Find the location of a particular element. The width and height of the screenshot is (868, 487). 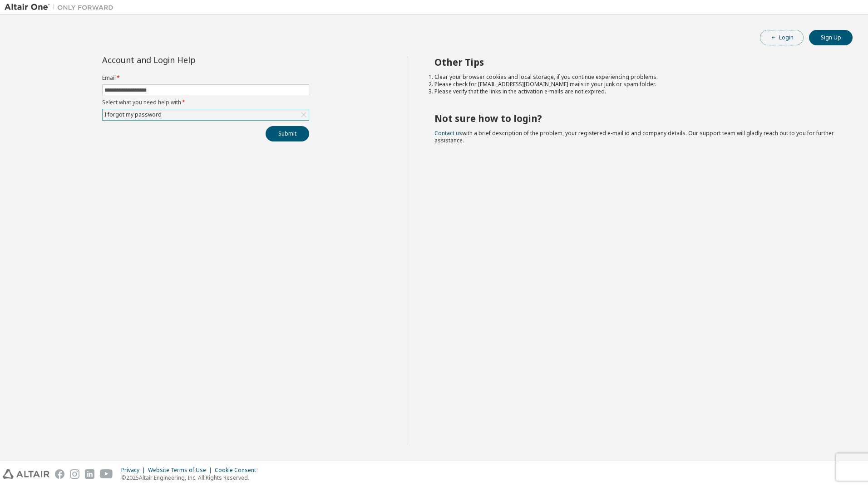

img: youtube.svg is located at coordinates (106, 474).